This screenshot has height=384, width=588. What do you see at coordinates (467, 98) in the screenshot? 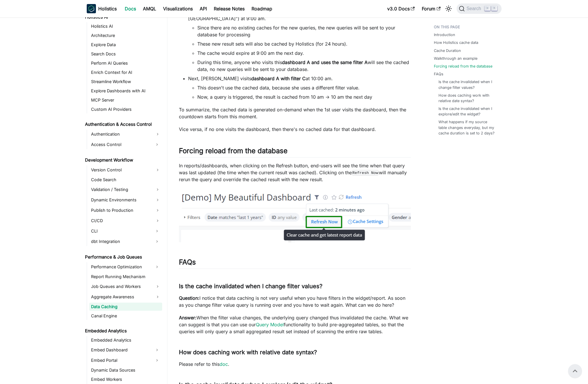
I see `a: How does caching work with relative date syntax?` at bounding box center [467, 98].